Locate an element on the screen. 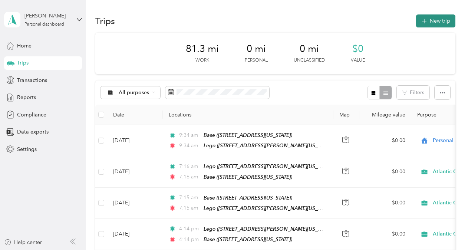 This screenshot has width=468, height=250. div: Personal dashboard is located at coordinates (44, 24).